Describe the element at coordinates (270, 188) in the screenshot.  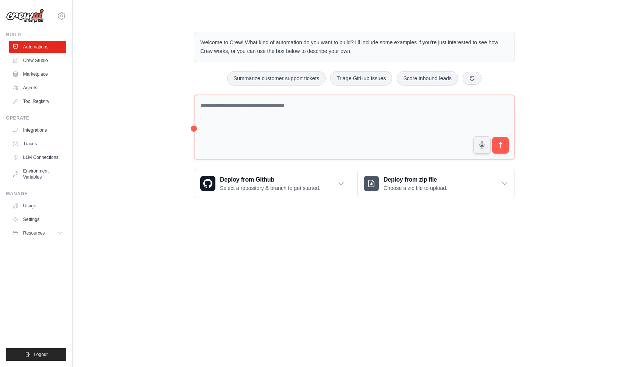
I see `p: Select a repository & branch to get started.` at that location.